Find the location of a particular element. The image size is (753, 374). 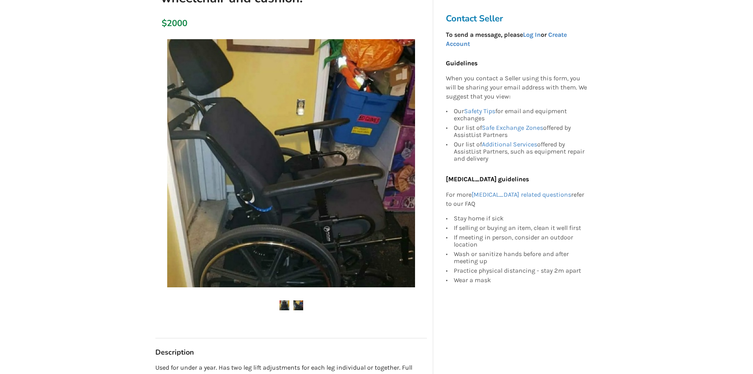

b: Guidelines is located at coordinates (462, 63).